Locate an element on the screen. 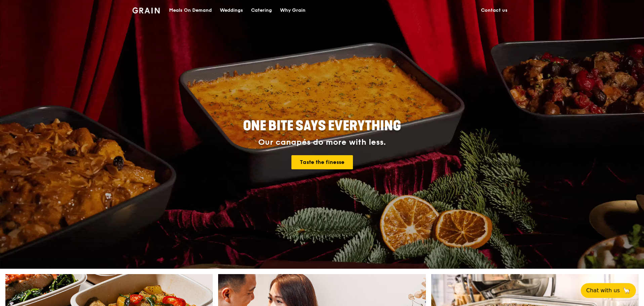 The width and height of the screenshot is (644, 306). div: Why Grain is located at coordinates (293, 10).